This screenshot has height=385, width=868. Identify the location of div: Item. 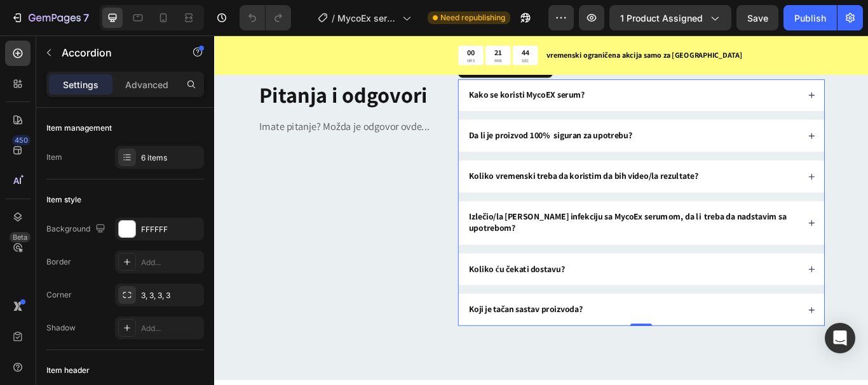
(54, 158).